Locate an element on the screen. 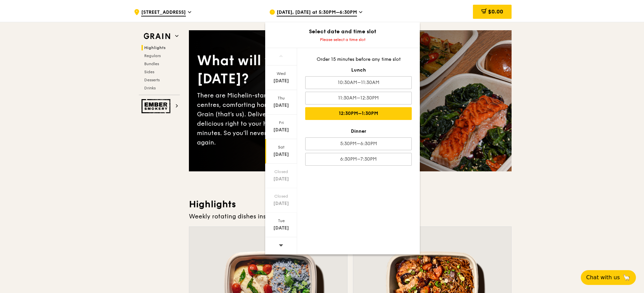 This screenshot has height=293, width=644. div: 12:30PM–1:30PM is located at coordinates (358, 113).